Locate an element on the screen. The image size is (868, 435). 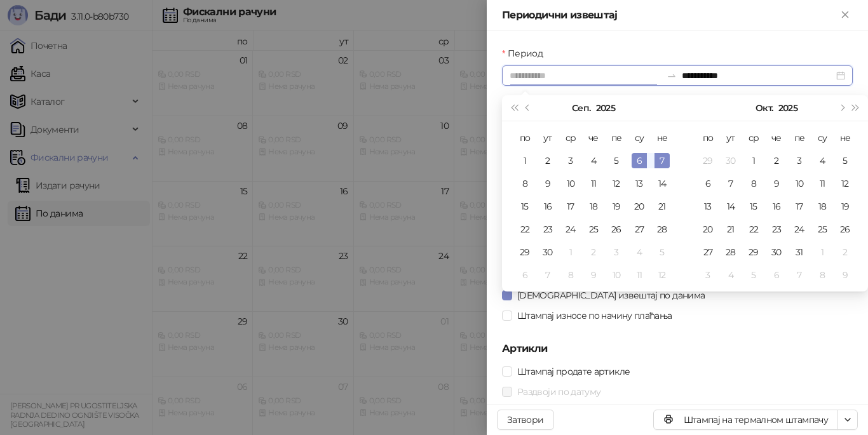
td: 2025-09-12 is located at coordinates (616, 184).